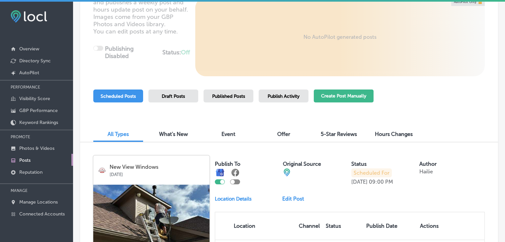  I want to click on p: 09:00 PM, so click(381, 182).